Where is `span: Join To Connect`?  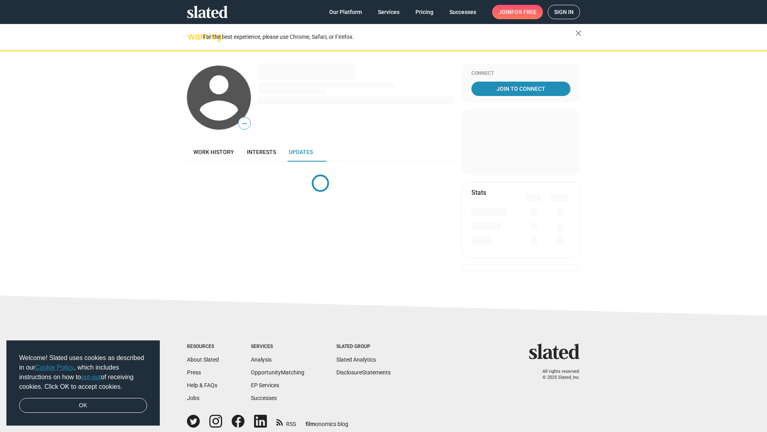 span: Join To Connect is located at coordinates (521, 89).